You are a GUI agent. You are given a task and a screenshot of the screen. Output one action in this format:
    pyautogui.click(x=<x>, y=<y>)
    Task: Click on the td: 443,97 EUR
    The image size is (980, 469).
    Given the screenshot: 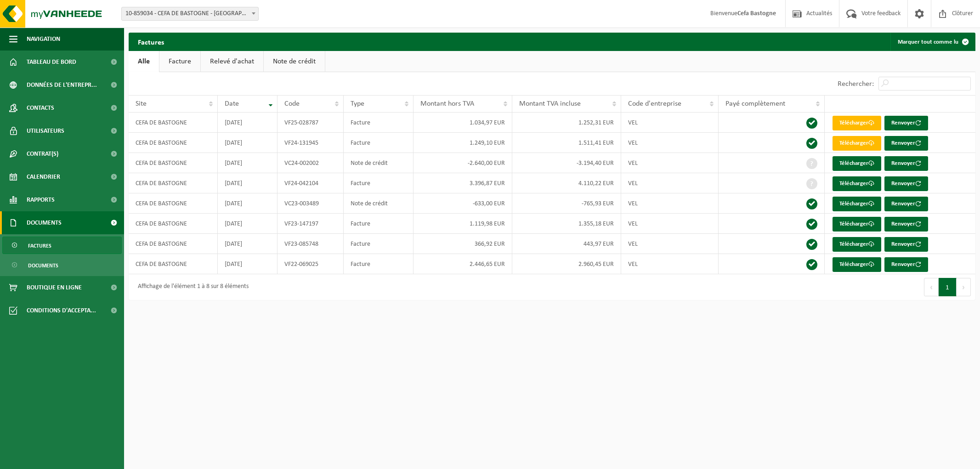 What is the action you would take?
    pyautogui.click(x=567, y=244)
    